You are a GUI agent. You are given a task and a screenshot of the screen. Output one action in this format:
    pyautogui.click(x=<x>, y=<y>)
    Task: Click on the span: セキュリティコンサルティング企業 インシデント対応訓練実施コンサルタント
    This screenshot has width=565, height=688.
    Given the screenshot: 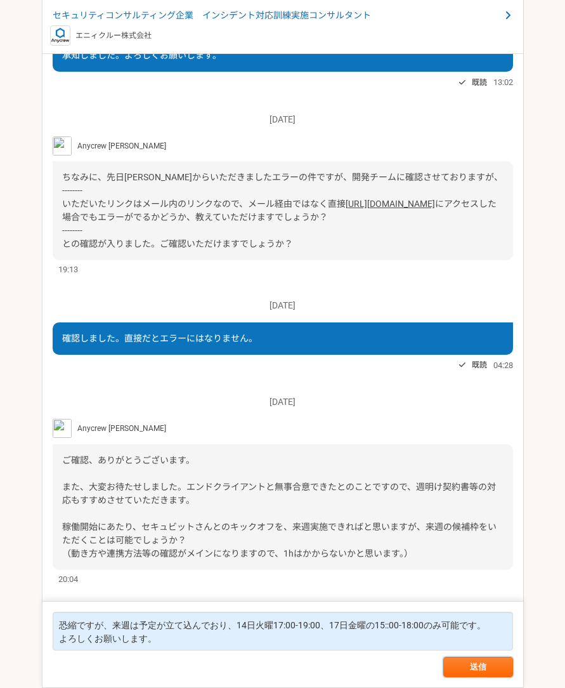 What is the action you would take?
    pyautogui.click(x=277, y=15)
    